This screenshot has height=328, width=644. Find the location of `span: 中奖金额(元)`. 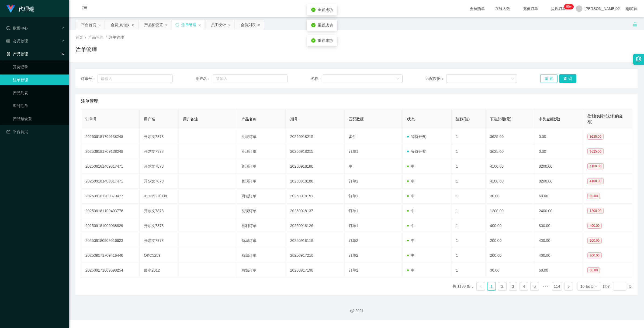

span: 中奖金额(元) is located at coordinates (549, 119).